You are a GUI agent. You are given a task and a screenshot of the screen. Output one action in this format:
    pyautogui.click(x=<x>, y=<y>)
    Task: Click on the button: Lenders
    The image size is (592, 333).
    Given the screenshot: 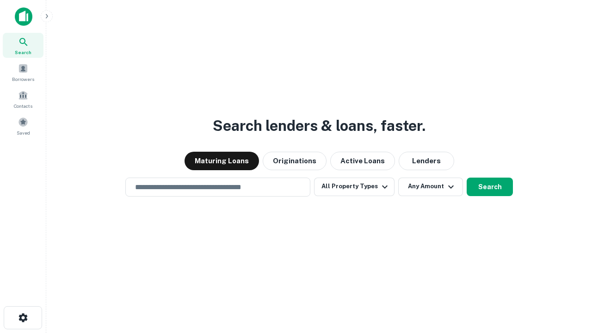 What is the action you would take?
    pyautogui.click(x=426, y=161)
    